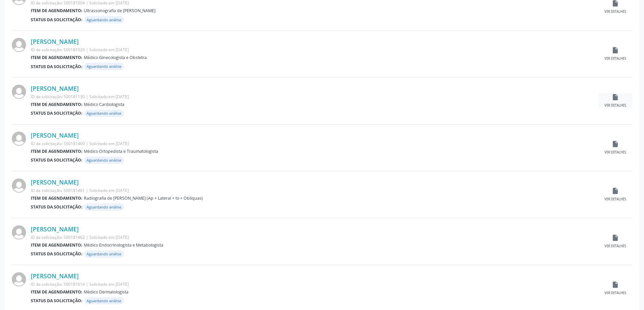  What do you see at coordinates (106, 292) in the screenshot?
I see `span: Médico Dermatologista` at bounding box center [106, 292].